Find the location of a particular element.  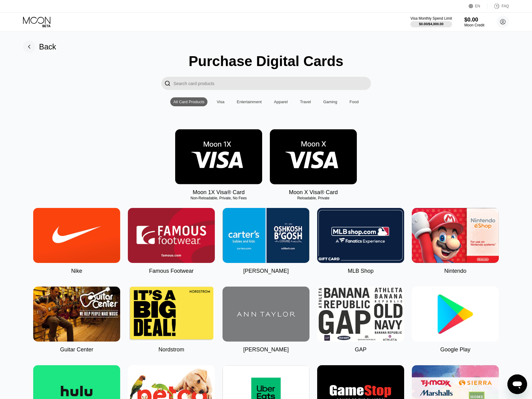

div: Reloadable, Private is located at coordinates (313, 198).